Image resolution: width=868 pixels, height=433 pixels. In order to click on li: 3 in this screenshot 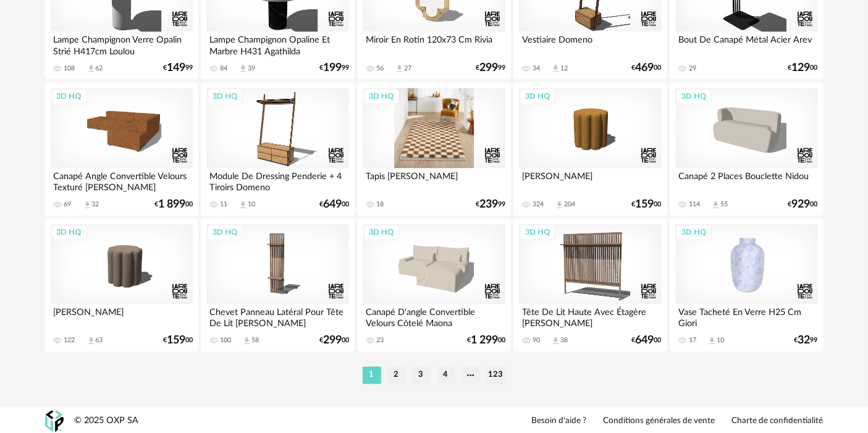, I will do `click(422, 375)`.